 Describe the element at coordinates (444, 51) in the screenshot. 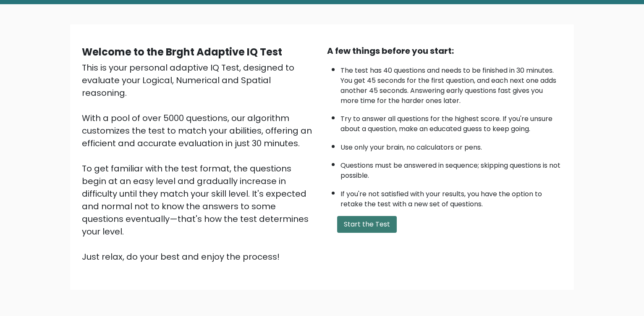

I see `div: A few things before you start:` at that location.